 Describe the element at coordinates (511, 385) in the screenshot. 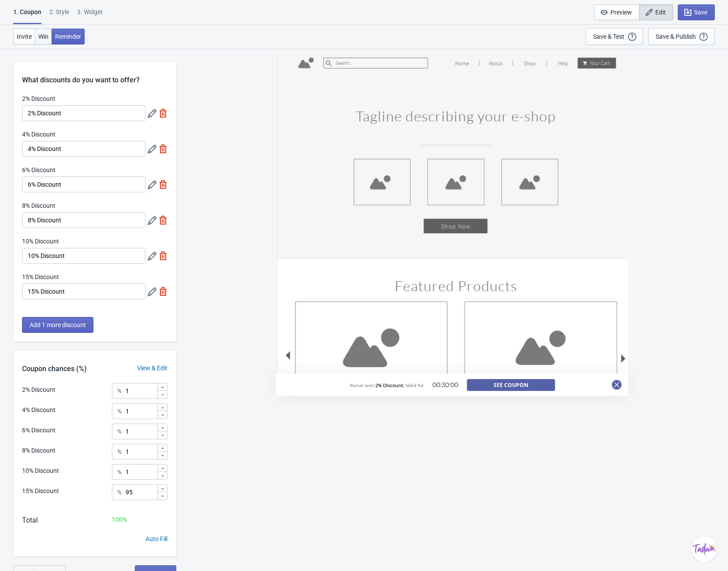

I see `button: See Coupon` at that location.